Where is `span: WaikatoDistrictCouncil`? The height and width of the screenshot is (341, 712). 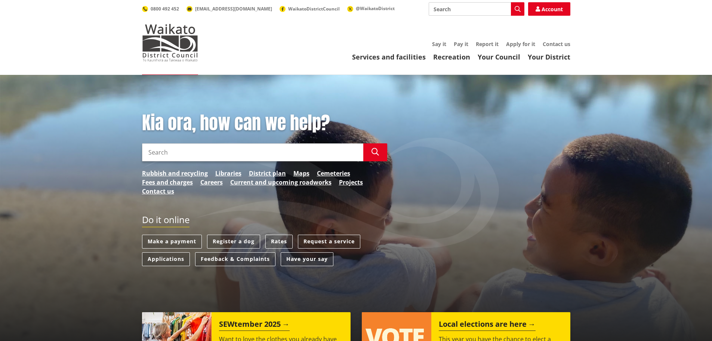
span: WaikatoDistrictCouncil is located at coordinates (314, 9).